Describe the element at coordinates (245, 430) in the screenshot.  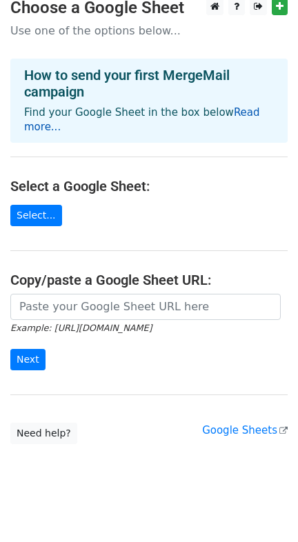
I see `a: Google Sheets` at that location.